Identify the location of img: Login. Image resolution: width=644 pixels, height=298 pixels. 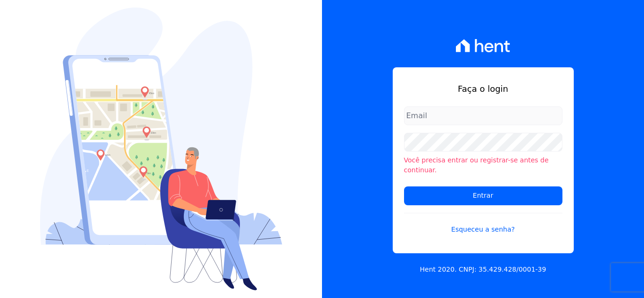
(161, 148).